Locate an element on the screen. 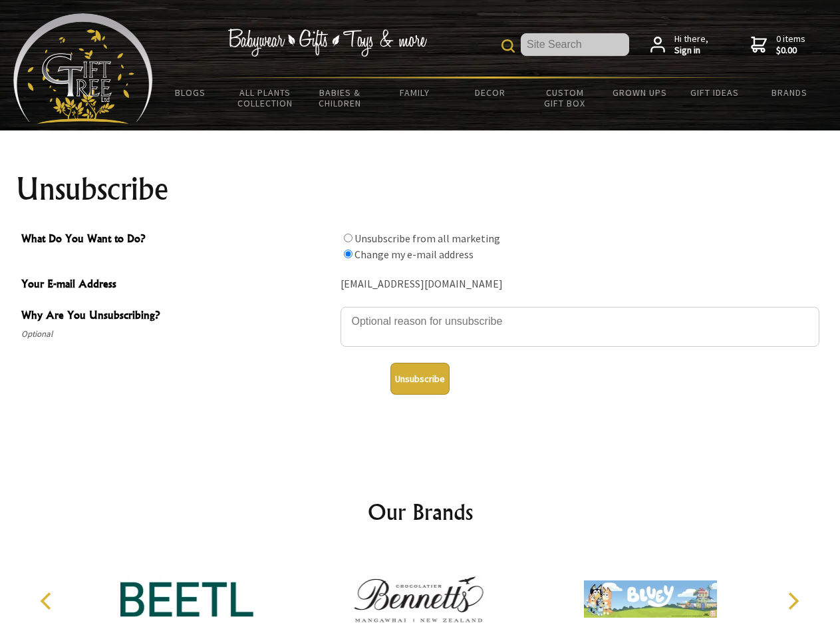 This screenshot has width=840, height=639. a: Brands is located at coordinates (790, 93).